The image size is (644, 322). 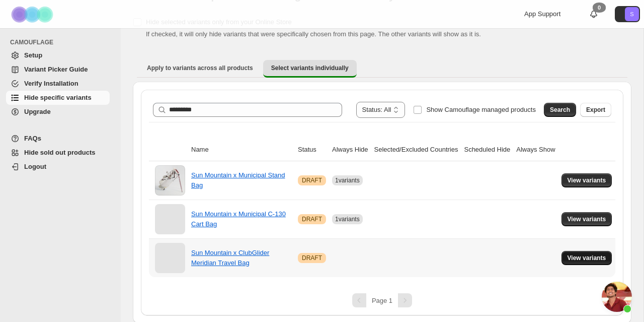 I want to click on a: Hide specific variants, so click(x=58, y=98).